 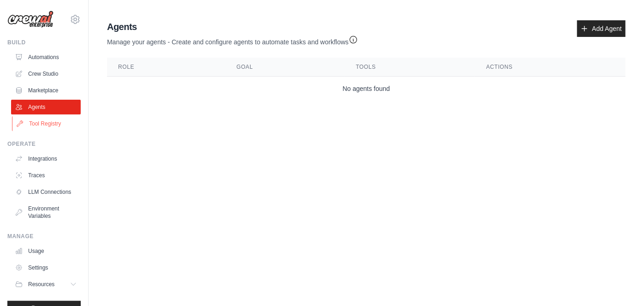 I want to click on a: Marketplace, so click(x=46, y=90).